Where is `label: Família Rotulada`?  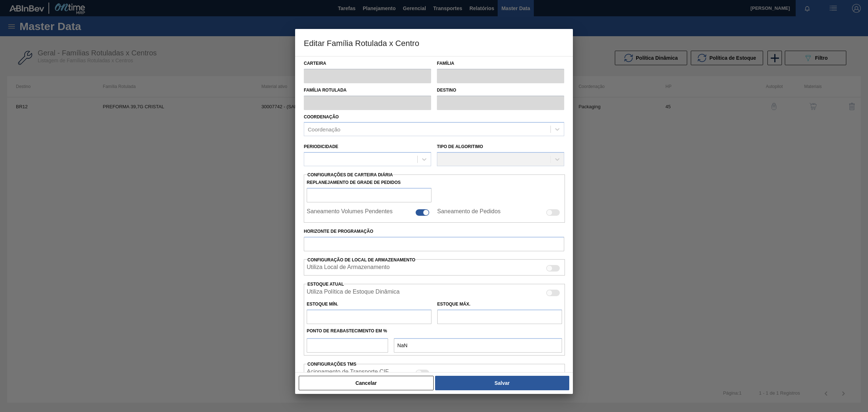
label: Família Rotulada is located at coordinates (367, 90).